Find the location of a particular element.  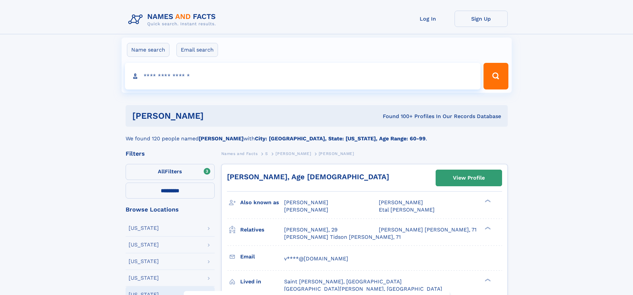

h3: Also known as is located at coordinates (262, 202).